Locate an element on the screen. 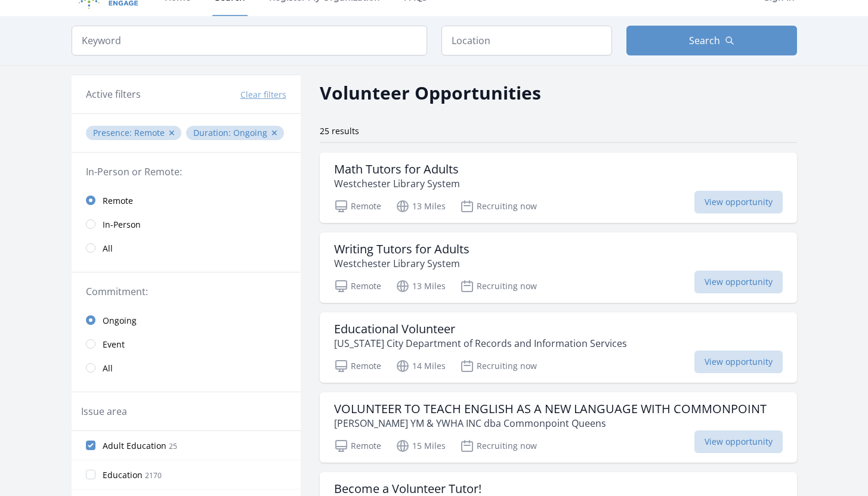 The width and height of the screenshot is (868, 496). a: Writing Tutors for Adults Westchester Library System Remote 13 Miles Recruiting now View opportunity is located at coordinates (559, 268).